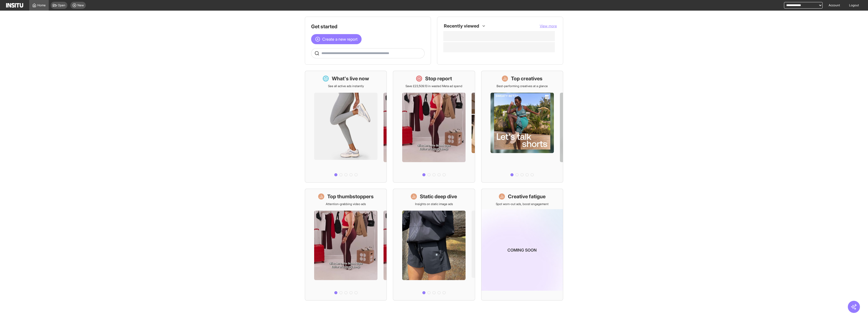  What do you see at coordinates (434, 204) in the screenshot?
I see `p: Insights on static image ads` at bounding box center [434, 204].